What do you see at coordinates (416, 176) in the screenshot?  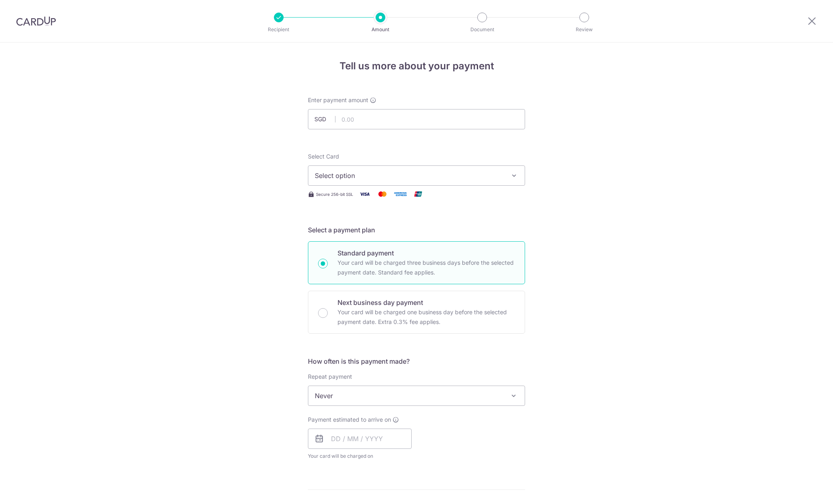 I see `button: Select option` at bounding box center [416, 176].